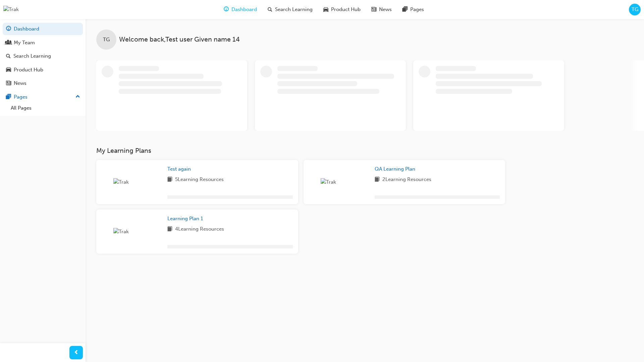 Image resolution: width=644 pixels, height=362 pixels. I want to click on button: Pages, so click(43, 97).